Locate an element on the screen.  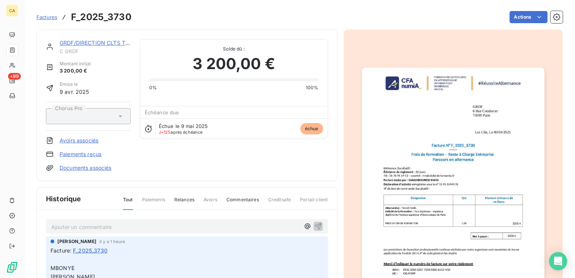
span: Factures is located at coordinates (47, 17).